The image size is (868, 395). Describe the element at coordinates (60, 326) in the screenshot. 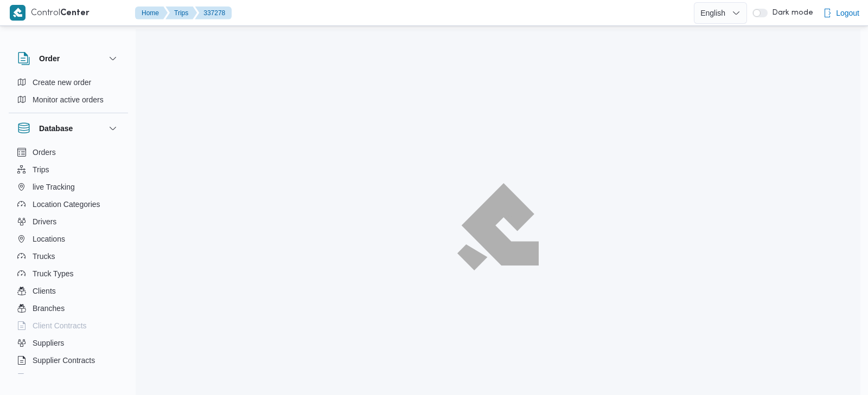

I see `span: Client Contracts` at that location.